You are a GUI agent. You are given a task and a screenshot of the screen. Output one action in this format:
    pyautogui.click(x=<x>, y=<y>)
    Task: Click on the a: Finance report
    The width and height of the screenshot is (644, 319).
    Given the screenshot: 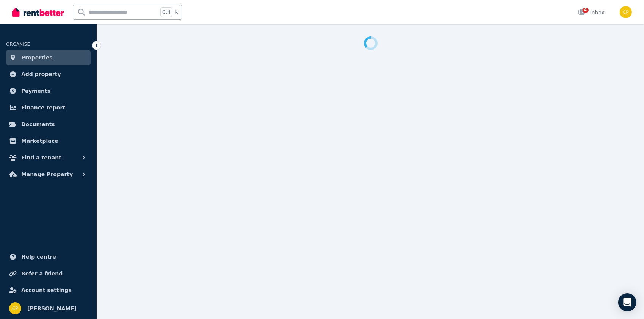 What is the action you would take?
    pyautogui.click(x=48, y=108)
    